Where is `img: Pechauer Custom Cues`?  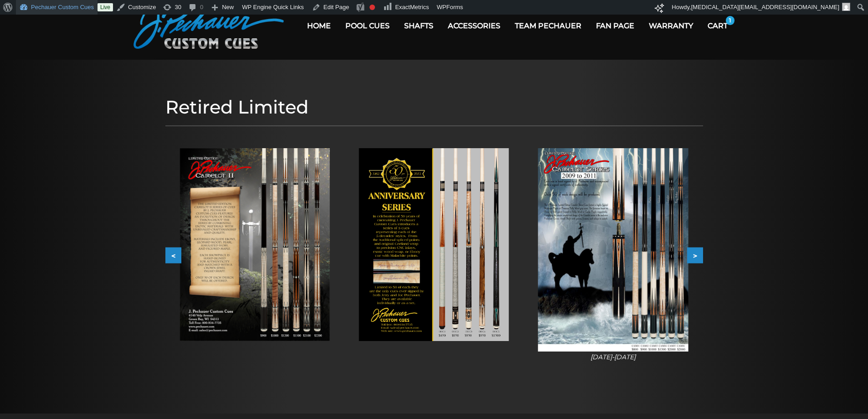 img: Pechauer Custom Cues is located at coordinates (209, 26).